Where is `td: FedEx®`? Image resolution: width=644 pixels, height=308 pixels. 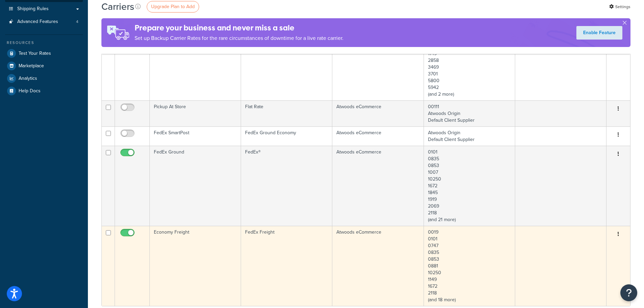
td: FedEx® is located at coordinates (287, 185).